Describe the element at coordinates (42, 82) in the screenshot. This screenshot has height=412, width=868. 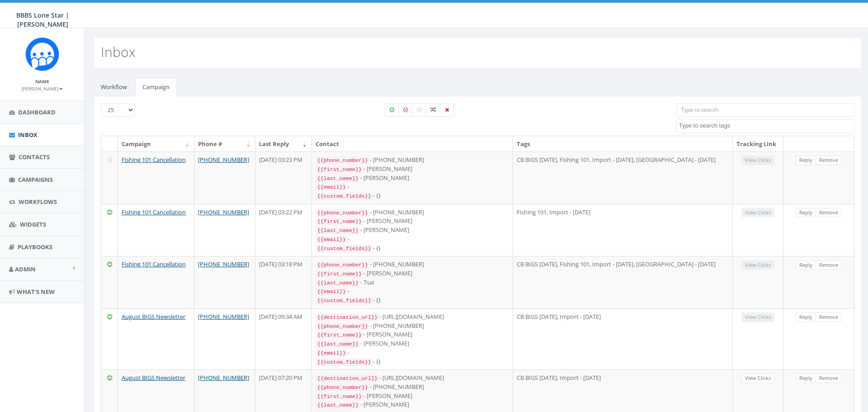
I see `small: Name` at that location.